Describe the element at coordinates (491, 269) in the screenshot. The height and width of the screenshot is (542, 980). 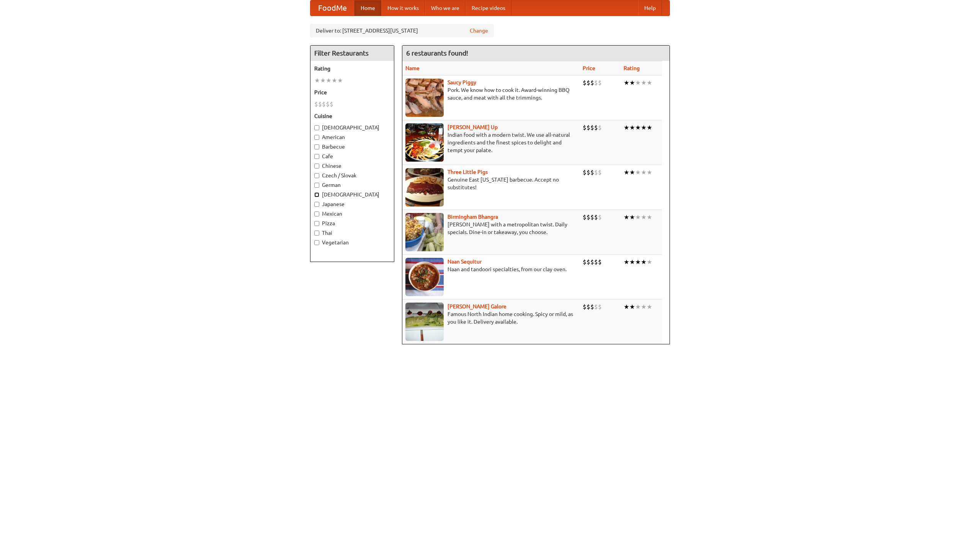
I see `p: Naan and tandoori specialties, from our clay oven.` at that location.